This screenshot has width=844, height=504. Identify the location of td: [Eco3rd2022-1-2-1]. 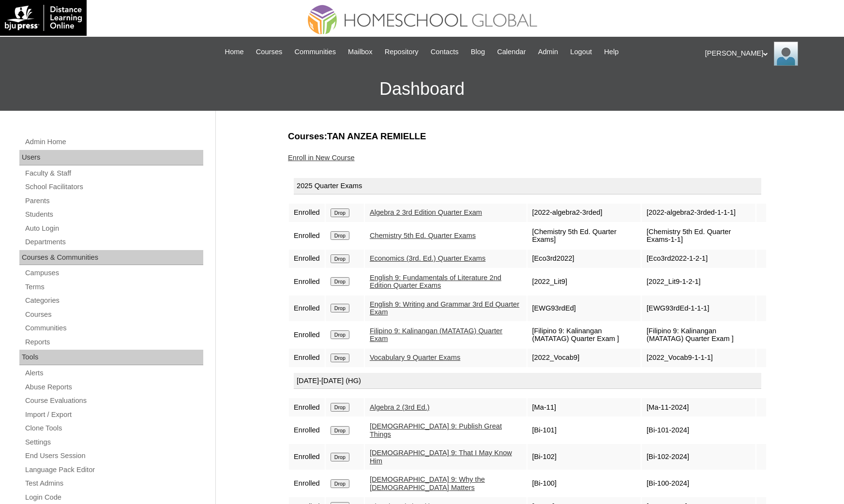
(698, 259).